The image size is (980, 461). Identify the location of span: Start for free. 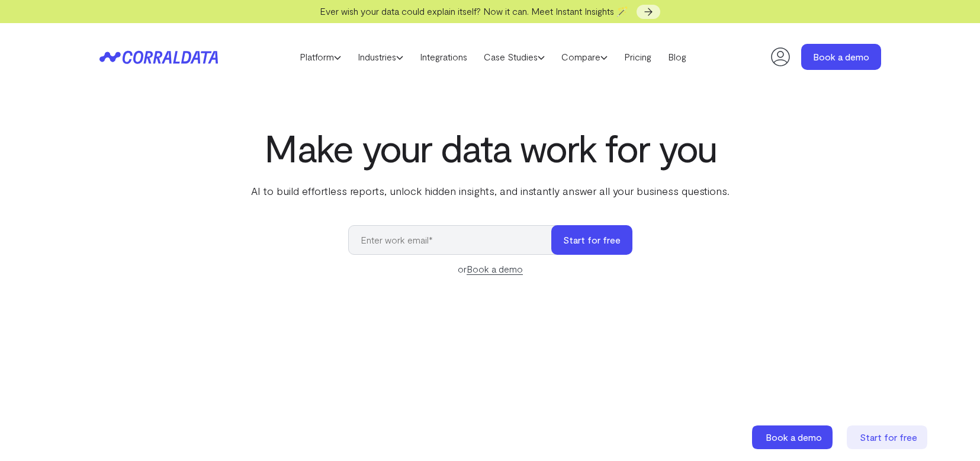
(889, 437).